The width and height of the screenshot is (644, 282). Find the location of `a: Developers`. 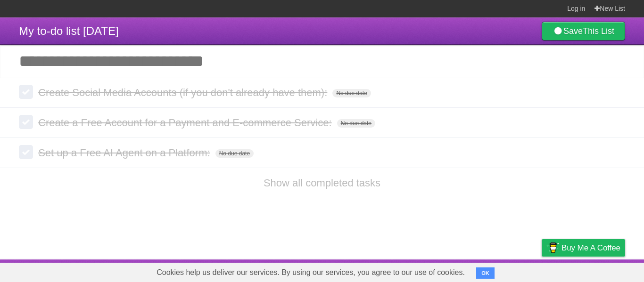

a: Developers is located at coordinates (466, 271).